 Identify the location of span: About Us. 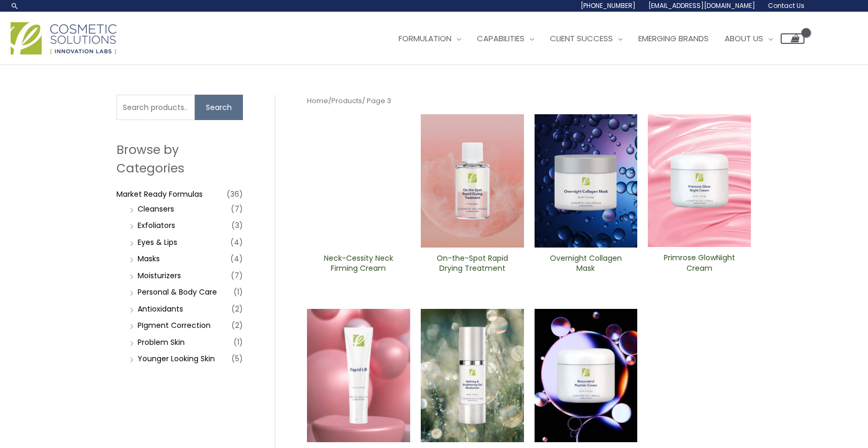
(744, 38).